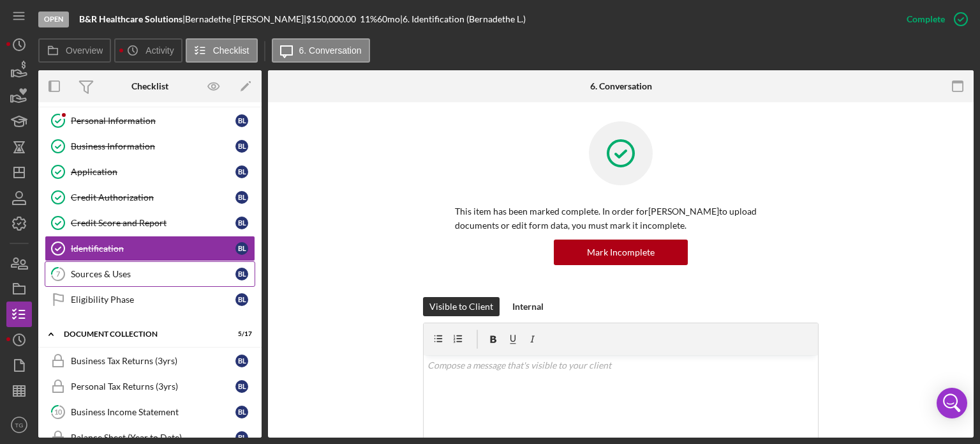 Image resolution: width=980 pixels, height=444 pixels. Describe the element at coordinates (19, 424) in the screenshot. I see `text: TG` at that location.